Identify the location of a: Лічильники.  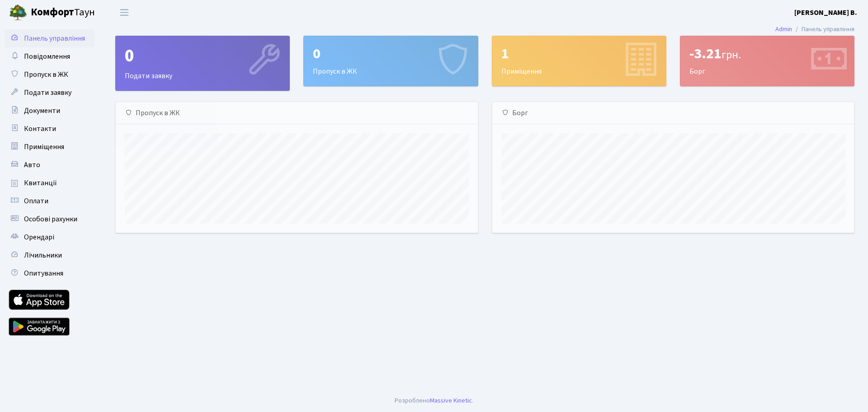
(50, 255).